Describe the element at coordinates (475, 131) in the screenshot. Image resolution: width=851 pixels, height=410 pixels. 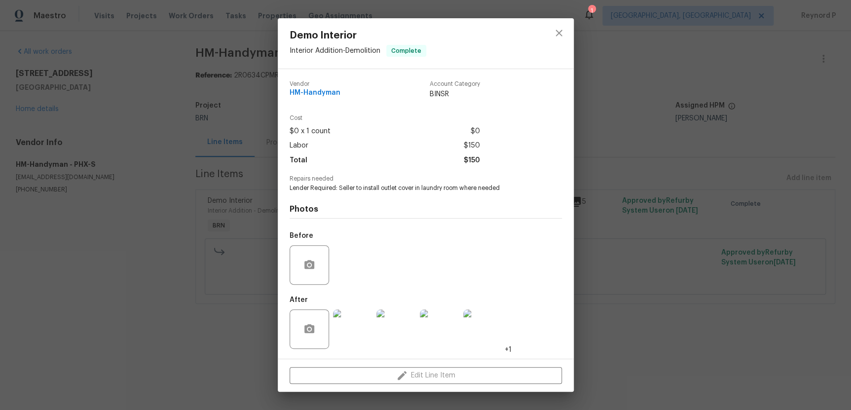
I see `span: $0` at that location.